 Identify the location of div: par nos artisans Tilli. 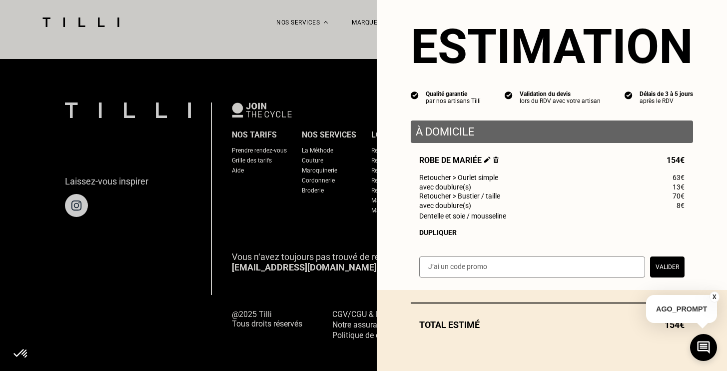
(453, 101).